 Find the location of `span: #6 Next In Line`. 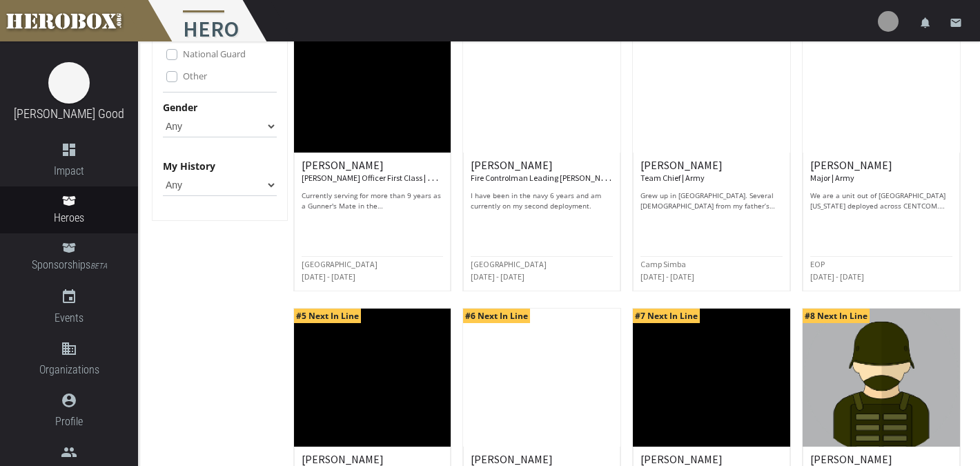

span: #6 Next In Line is located at coordinates (496, 316).